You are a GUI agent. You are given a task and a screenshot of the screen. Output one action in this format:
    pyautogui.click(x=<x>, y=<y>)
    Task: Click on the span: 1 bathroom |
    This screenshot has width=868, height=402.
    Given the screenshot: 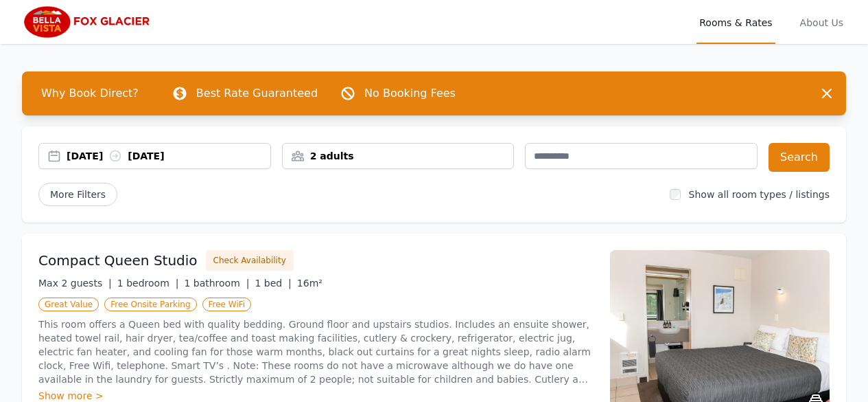 What is the action you would take?
    pyautogui.click(x=216, y=283)
    